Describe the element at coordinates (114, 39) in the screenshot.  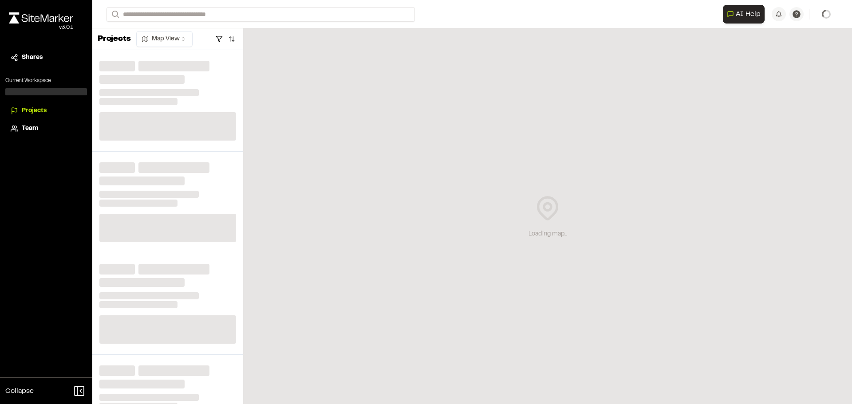
I see `p: Projects` at that location.